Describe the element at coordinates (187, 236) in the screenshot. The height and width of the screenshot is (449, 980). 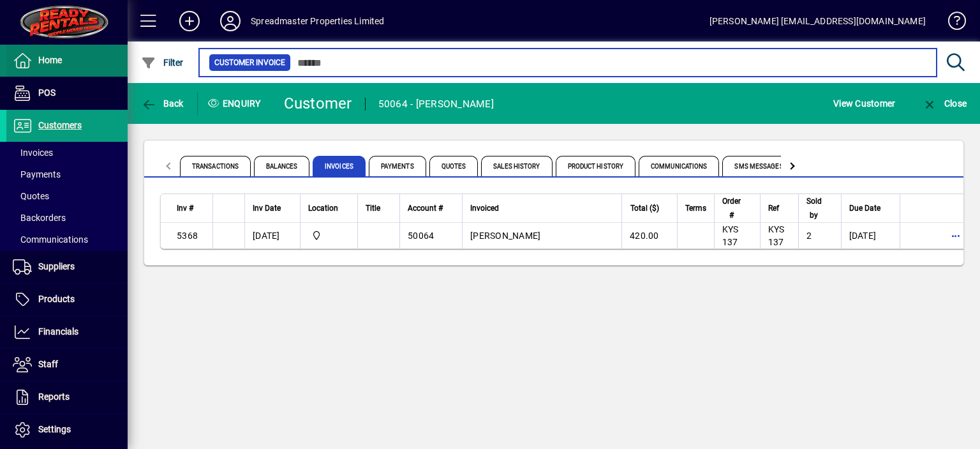
I see `span: 5368` at that location.